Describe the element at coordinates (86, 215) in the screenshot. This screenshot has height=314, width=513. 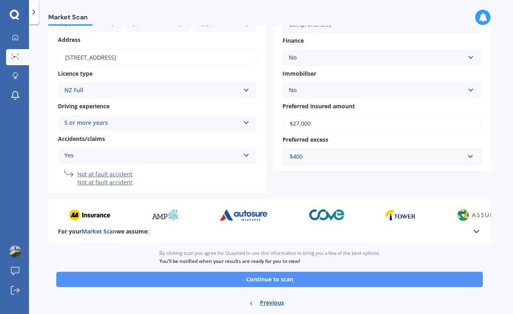
I see `img: aa_sm.webp` at that location.